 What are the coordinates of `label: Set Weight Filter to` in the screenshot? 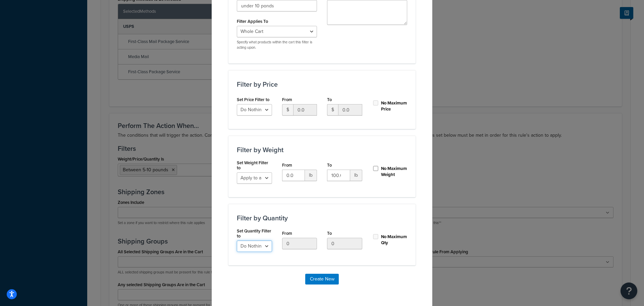 It's located at (254, 165).